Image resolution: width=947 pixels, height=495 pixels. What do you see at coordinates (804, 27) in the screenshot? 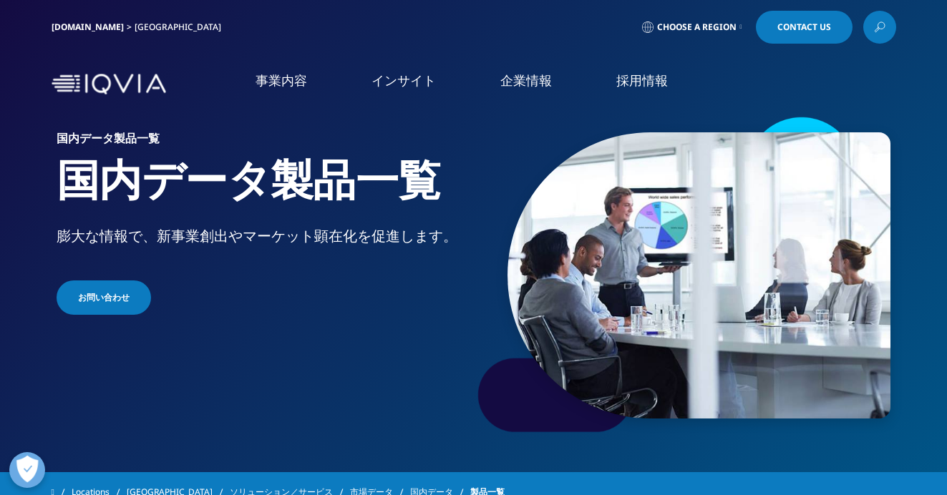
I see `a: Contact Us` at bounding box center [804, 27].